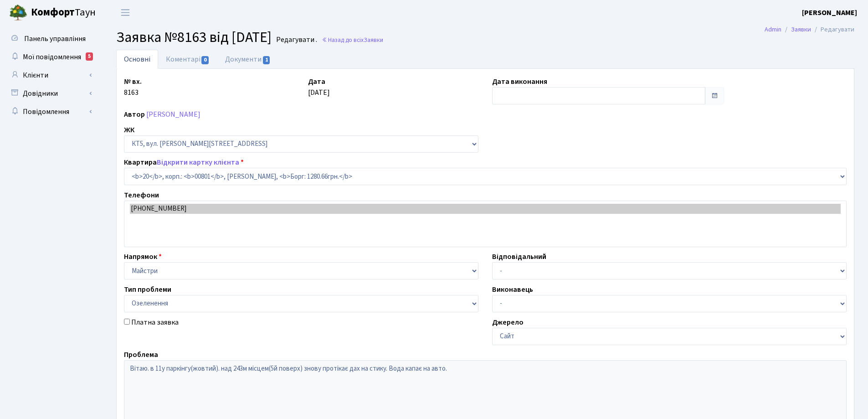 The width and height of the screenshot is (868, 419). What do you see at coordinates (188, 59) in the screenshot?
I see `a: Коментарі` at bounding box center [188, 59].